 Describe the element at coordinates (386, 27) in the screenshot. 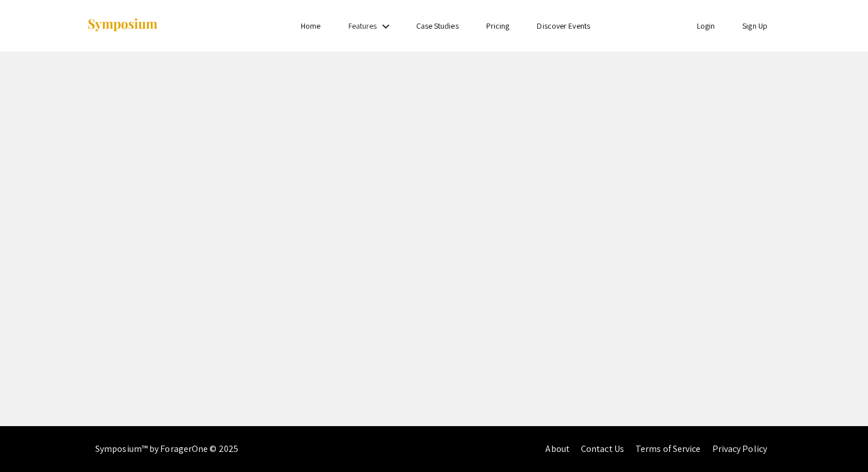

I see `mat-icon: Expand Features list` at that location.